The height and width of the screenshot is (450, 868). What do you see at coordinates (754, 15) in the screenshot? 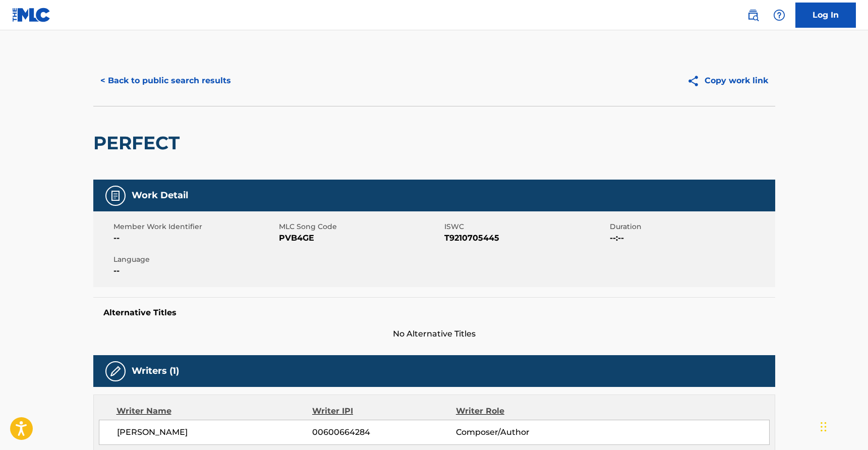
I see `a: Public Search` at bounding box center [754, 15].